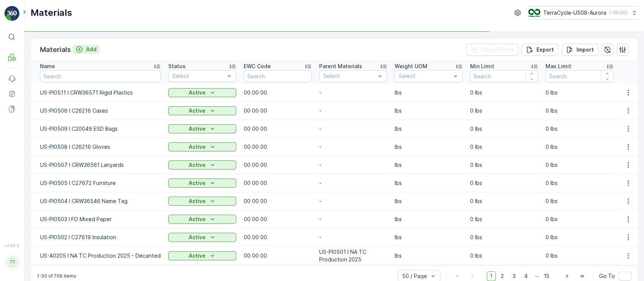  What do you see at coordinates (100, 129) in the screenshot?
I see `p: US-PI0509 I C20049 ESD Bags` at bounding box center [100, 129].